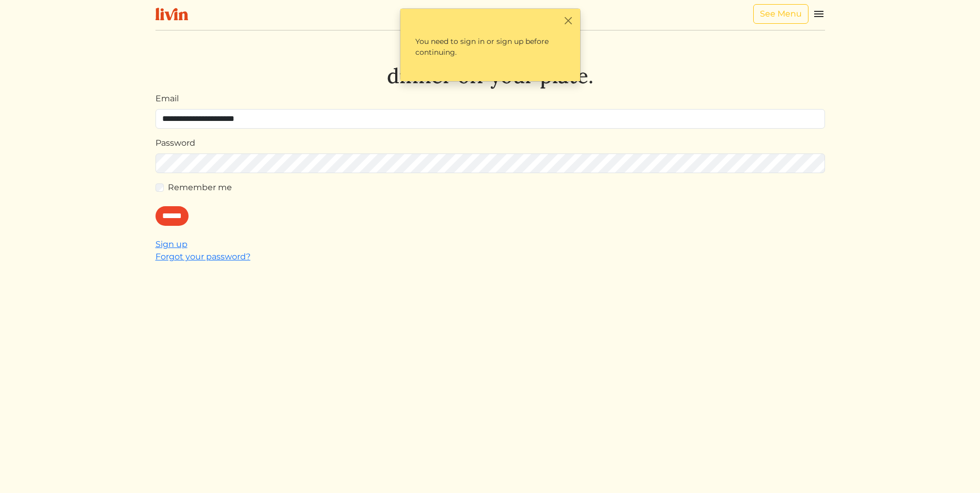 This screenshot has width=980, height=493. I want to click on img: livin-logo-a0d97d1a881af30f6274990eb6222085a2533c92bbd1e4f22c21b4f0d0e3210c.svg, so click(171, 14).